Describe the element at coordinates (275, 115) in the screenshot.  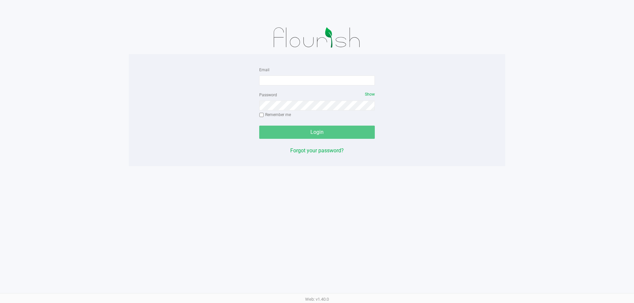
I see `label: Remember me` at that location.